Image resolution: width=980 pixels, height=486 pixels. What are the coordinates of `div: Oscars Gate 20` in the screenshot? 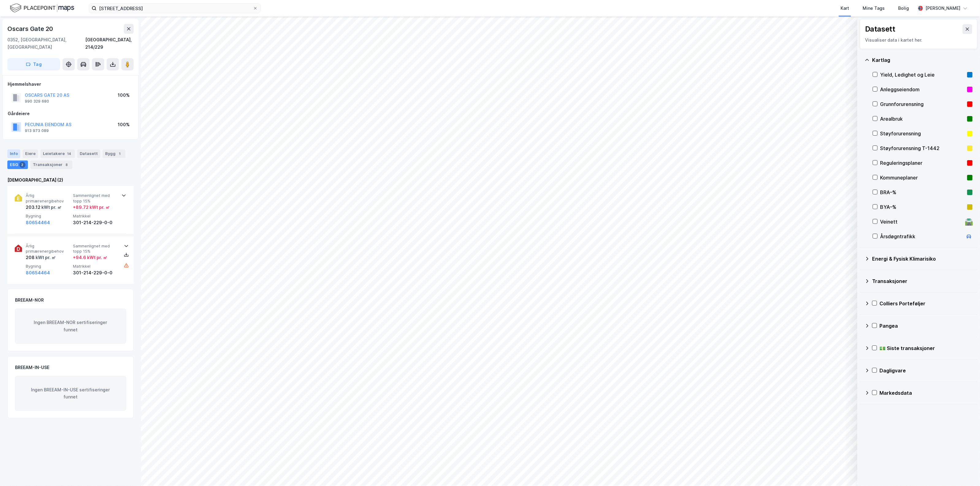 It's located at (31, 29).